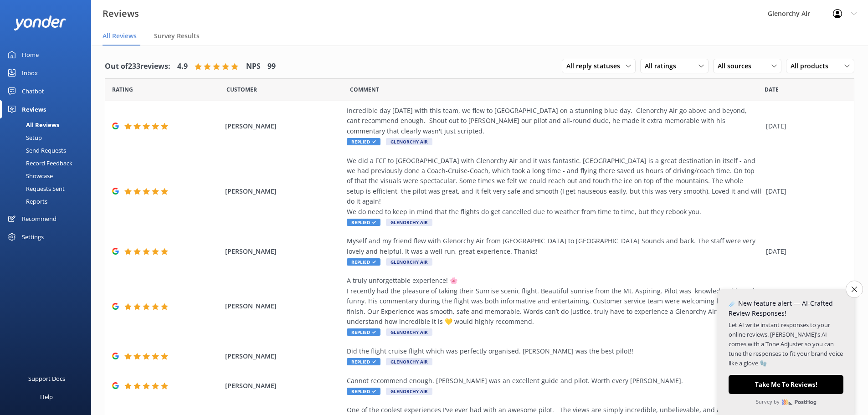 Image resolution: width=868 pixels, height=415 pixels. What do you see at coordinates (121, 14) in the screenshot?
I see `h3: Reviews` at bounding box center [121, 14].